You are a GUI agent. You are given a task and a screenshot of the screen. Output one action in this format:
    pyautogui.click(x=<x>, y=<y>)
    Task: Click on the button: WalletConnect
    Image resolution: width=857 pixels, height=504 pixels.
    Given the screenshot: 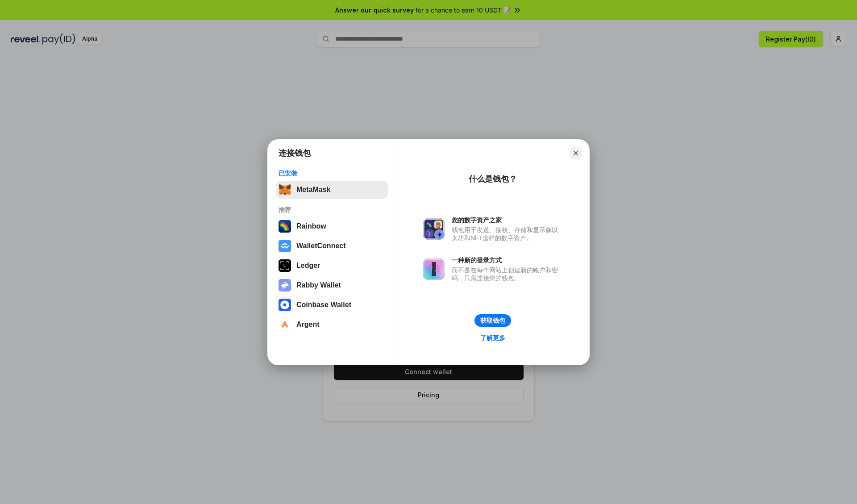 What is the action you would take?
    pyautogui.click(x=331, y=246)
    